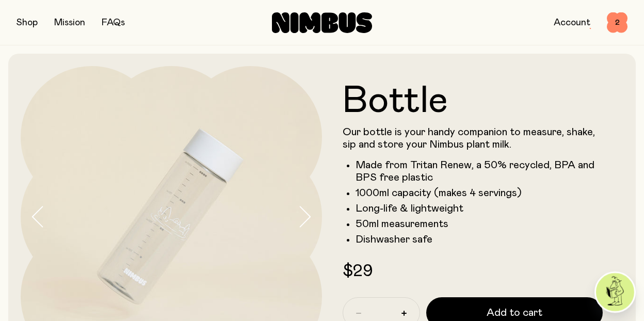 Image resolution: width=644 pixels, height=321 pixels. I want to click on img: agent, so click(615, 292).